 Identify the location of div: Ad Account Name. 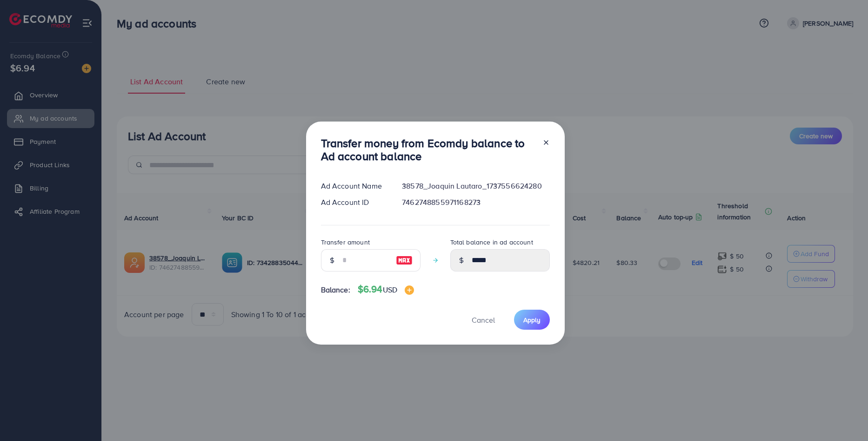
(354, 186).